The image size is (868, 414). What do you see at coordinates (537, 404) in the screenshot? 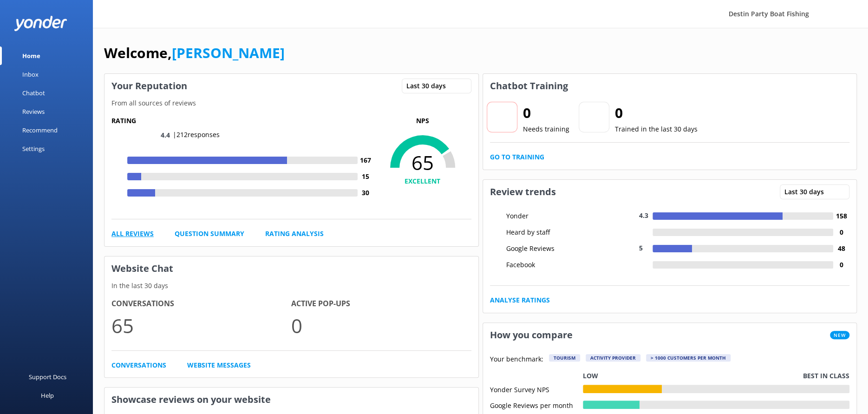
I see `div: Google Reviews per month` at bounding box center [537, 404].